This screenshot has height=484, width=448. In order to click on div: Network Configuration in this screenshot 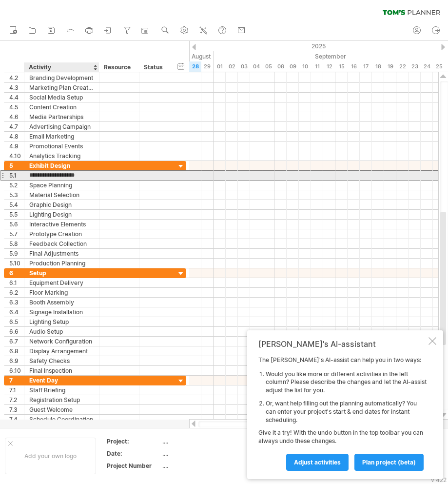, I will do `click(61, 341)`.